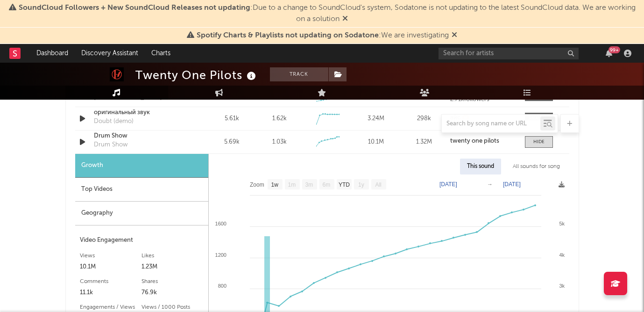  Describe the element at coordinates (141, 213) in the screenshot. I see `div: Geography` at that location.